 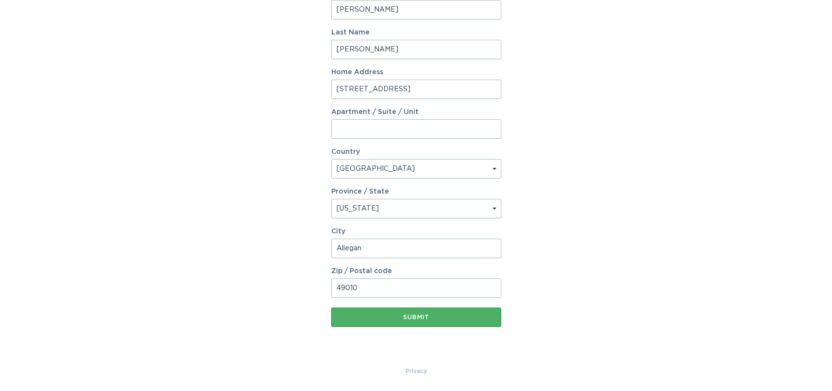 What do you see at coordinates (416, 112) in the screenshot?
I see `label: Apartment / Suite / Unit` at bounding box center [416, 112].